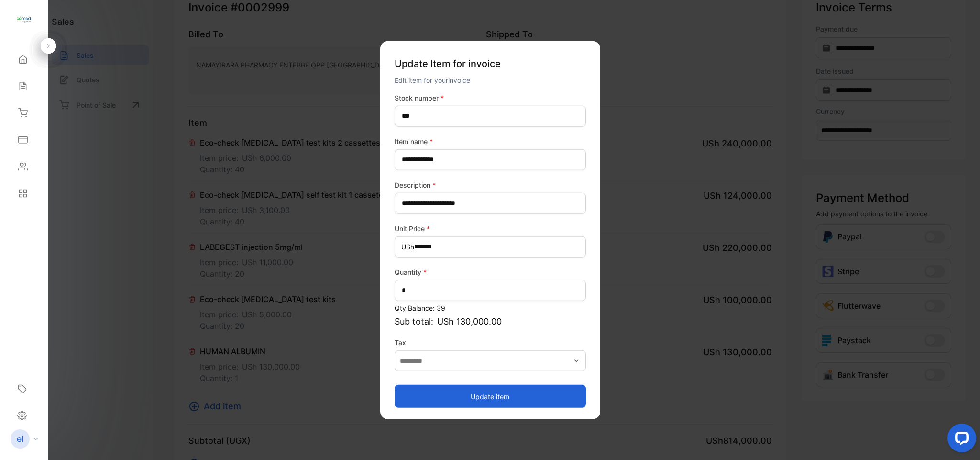 The width and height of the screenshot is (980, 460). What do you see at coordinates (490, 63) in the screenshot?
I see `p: Update Item for invoice` at bounding box center [490, 63].